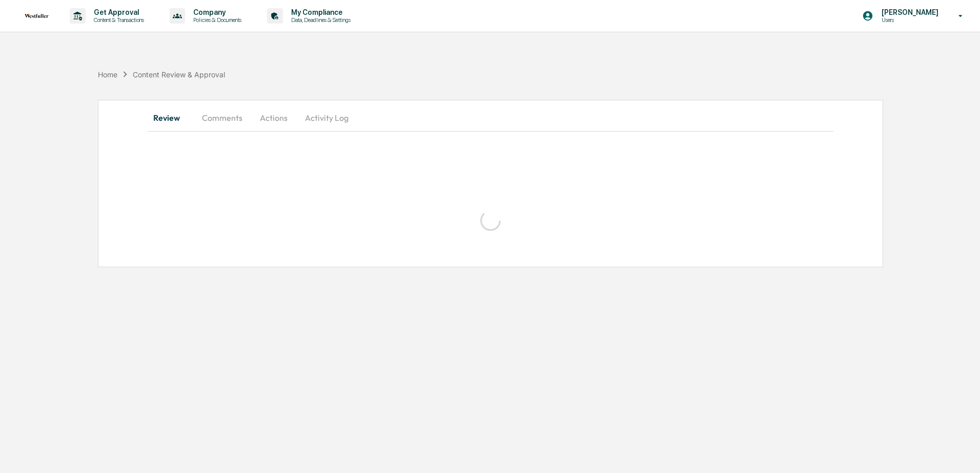 Image resolution: width=980 pixels, height=473 pixels. What do you see at coordinates (108, 74) in the screenshot?
I see `div: Home` at bounding box center [108, 74].